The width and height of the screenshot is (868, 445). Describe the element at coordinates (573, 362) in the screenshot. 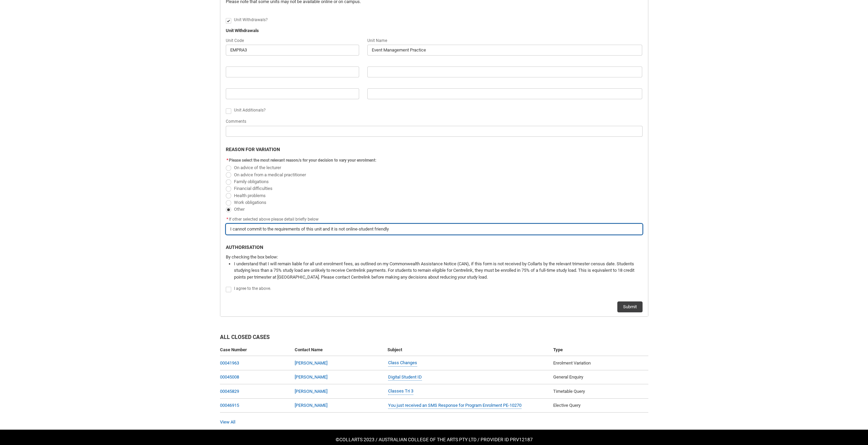

I see `span: Enrolment Variation` at that location.